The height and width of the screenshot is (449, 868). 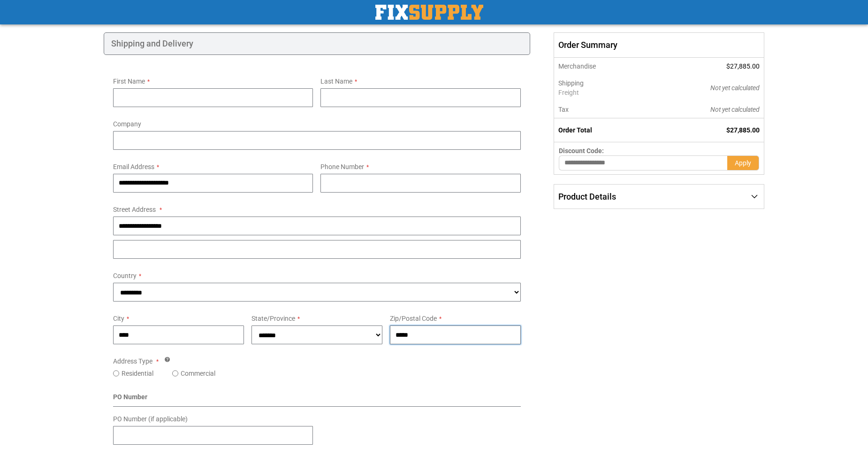 I want to click on span: City, so click(x=118, y=318).